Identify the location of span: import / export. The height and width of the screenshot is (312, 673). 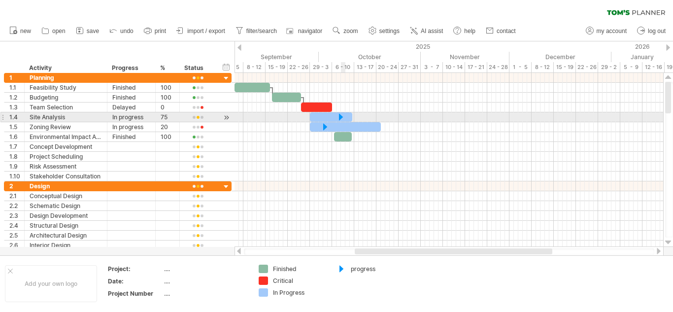
(206, 31).